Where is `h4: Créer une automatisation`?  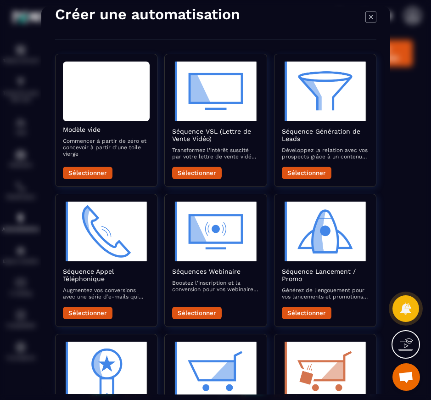
h4: Créer une automatisation is located at coordinates (147, 14).